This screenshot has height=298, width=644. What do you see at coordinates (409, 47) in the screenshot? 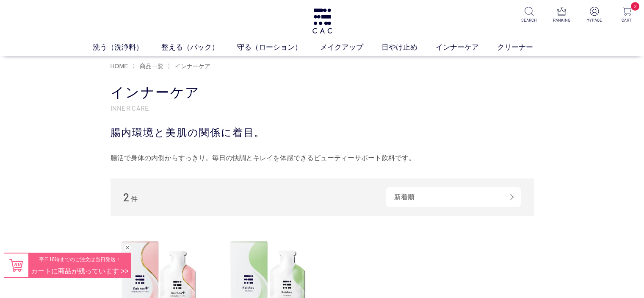
I see `a: 日やけ止め` at bounding box center [409, 47].